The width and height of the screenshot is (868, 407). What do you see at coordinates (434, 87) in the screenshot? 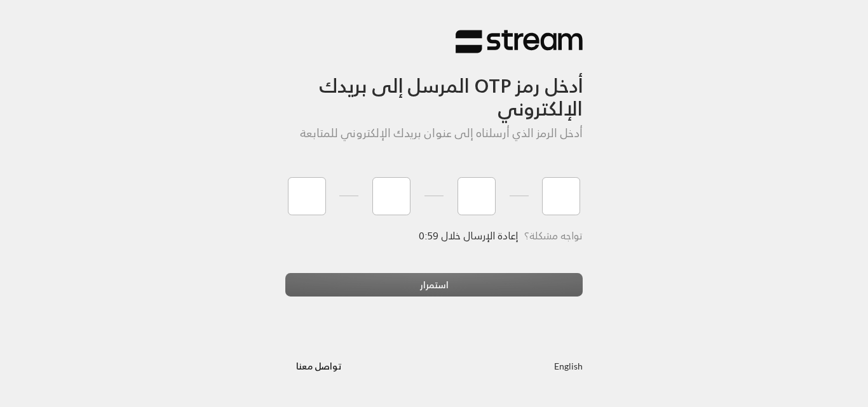
I see `h3: أدخل رمز OTP المرسل إلى بريدك الإلكتروني` at bounding box center [434, 87].